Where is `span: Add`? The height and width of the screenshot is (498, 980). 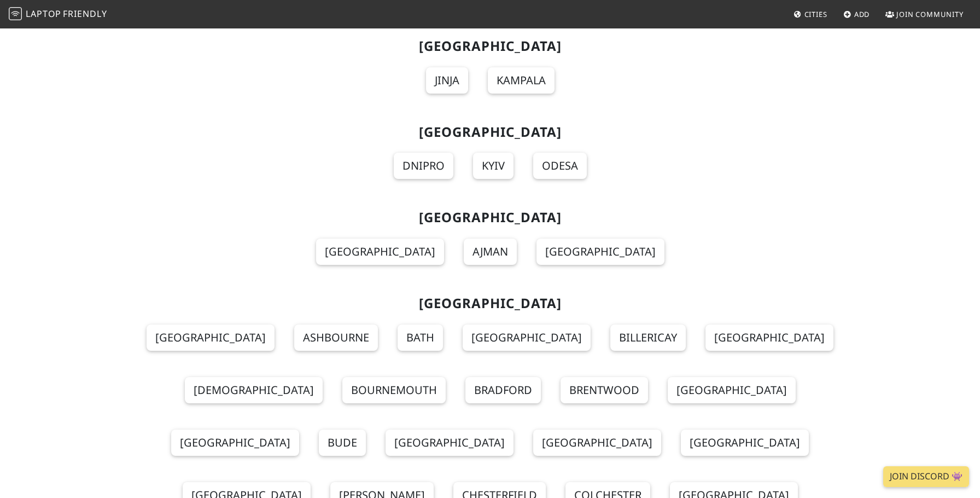
span: Add is located at coordinates (862, 14).